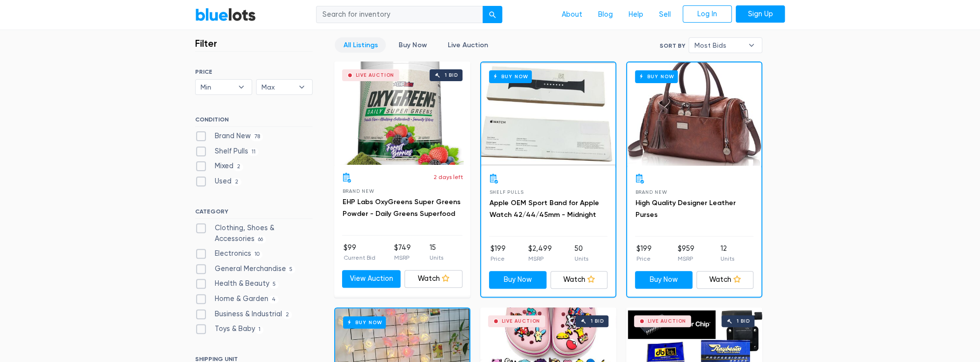 The height and width of the screenshot is (362, 980). I want to click on h6: CONDITION, so click(253, 122).